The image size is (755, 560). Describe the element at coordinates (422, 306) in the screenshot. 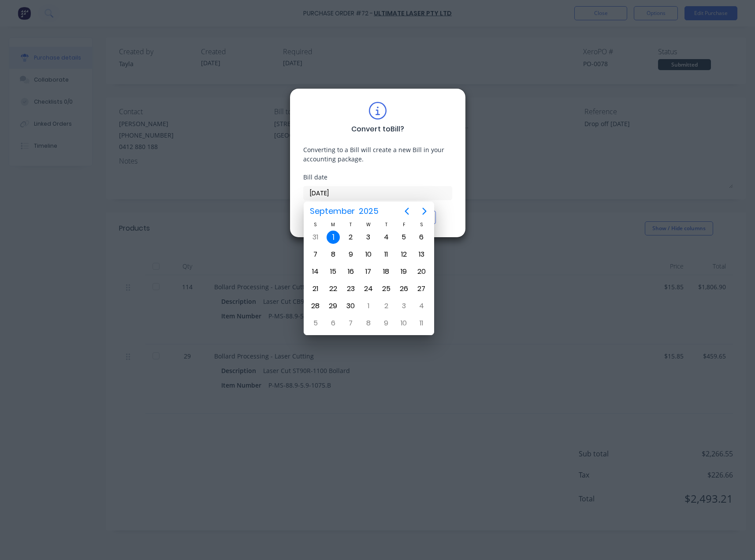

I see `div: Saturday, October 4, 2025` at that location.